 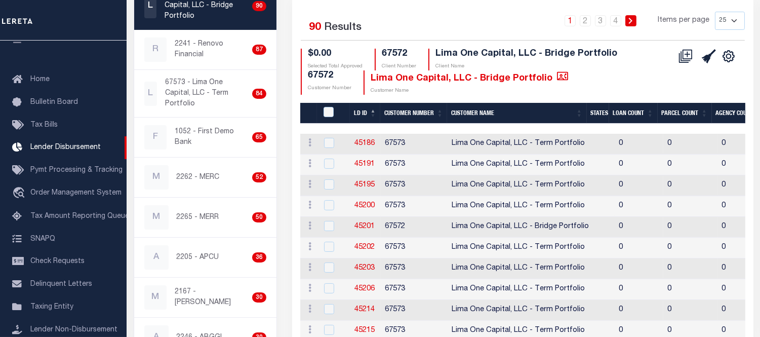 What do you see at coordinates (365, 143) in the screenshot?
I see `a: 45186` at bounding box center [365, 143].